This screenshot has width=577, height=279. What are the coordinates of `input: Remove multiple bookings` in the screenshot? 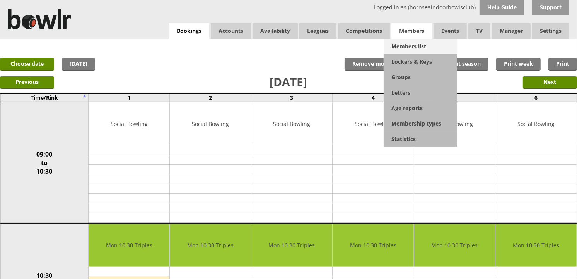 It's located at (388, 64).